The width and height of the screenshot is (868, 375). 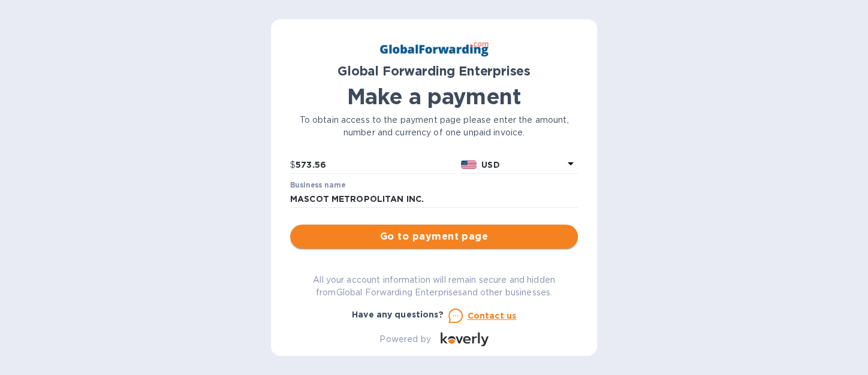 I want to click on u: Contact us, so click(x=492, y=316).